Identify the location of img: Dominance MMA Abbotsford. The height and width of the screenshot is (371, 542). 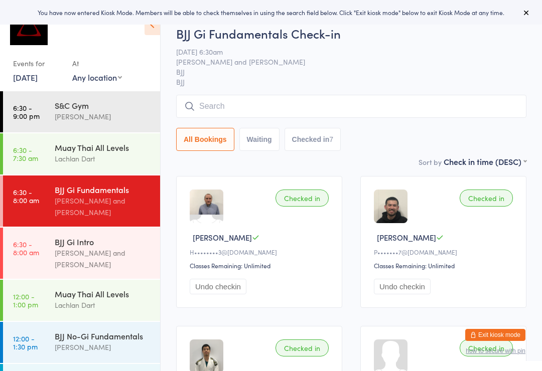
(29, 26).